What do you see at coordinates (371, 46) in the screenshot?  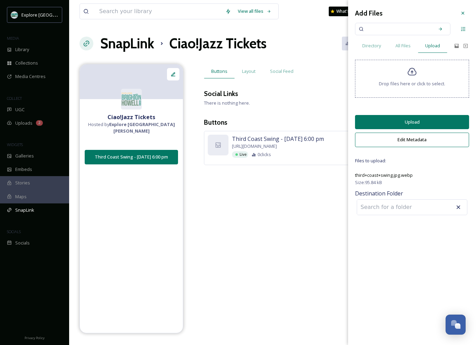 I see `span: Directory` at bounding box center [371, 46].